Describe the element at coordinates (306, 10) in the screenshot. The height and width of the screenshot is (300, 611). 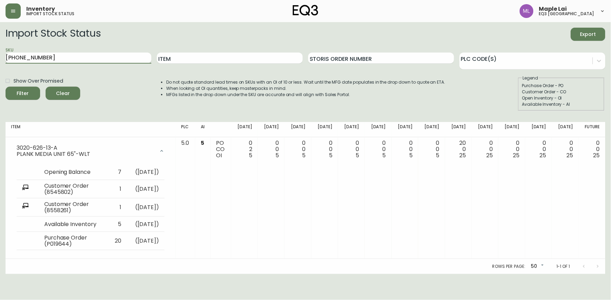
I see `img: logo` at that location.